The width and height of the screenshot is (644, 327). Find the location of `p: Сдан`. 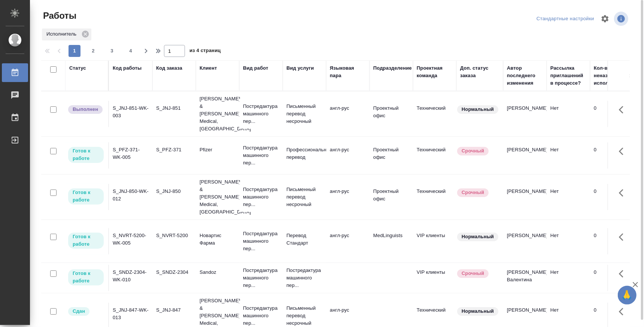

p: Сдан is located at coordinates (79, 311).